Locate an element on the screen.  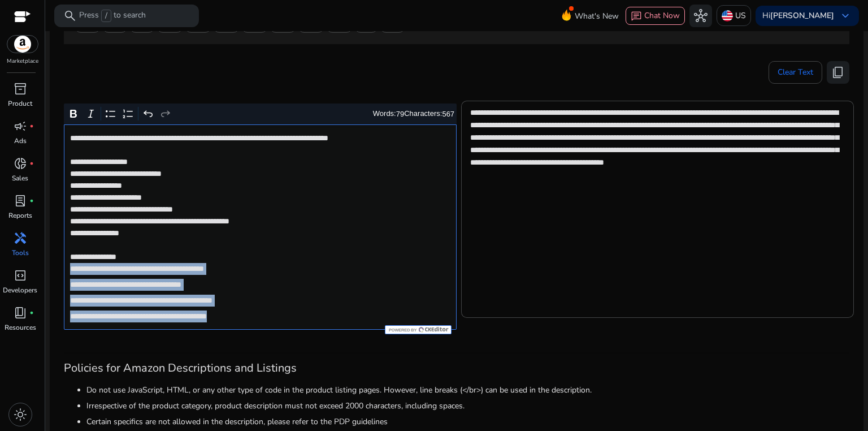
span: Powered by is located at coordinates (402, 330).